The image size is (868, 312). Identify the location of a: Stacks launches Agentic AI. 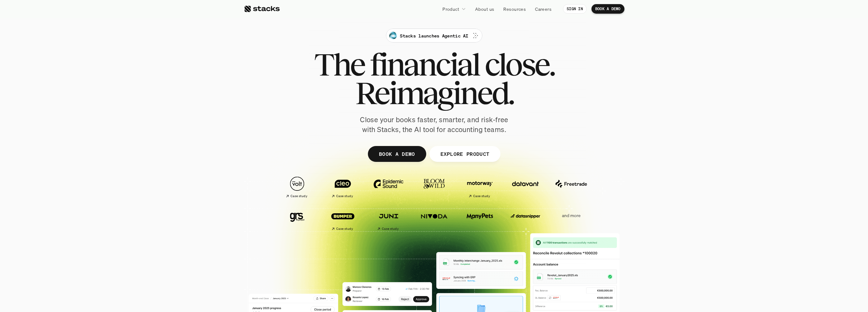
(434, 36).